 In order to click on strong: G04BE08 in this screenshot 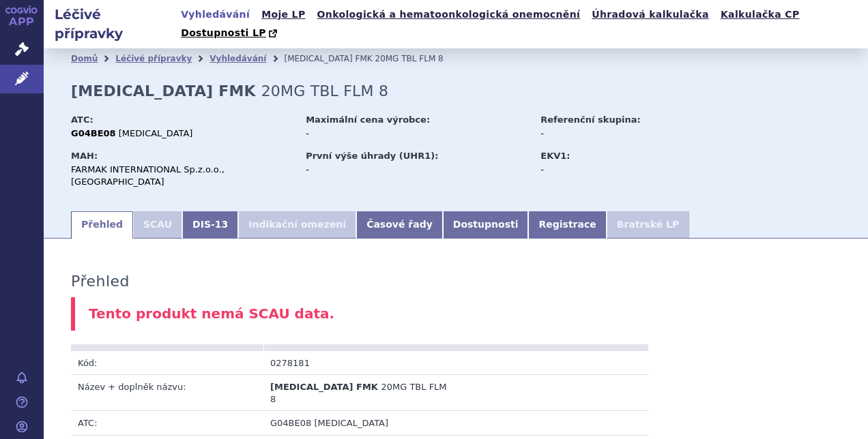, I will do `click(94, 133)`.